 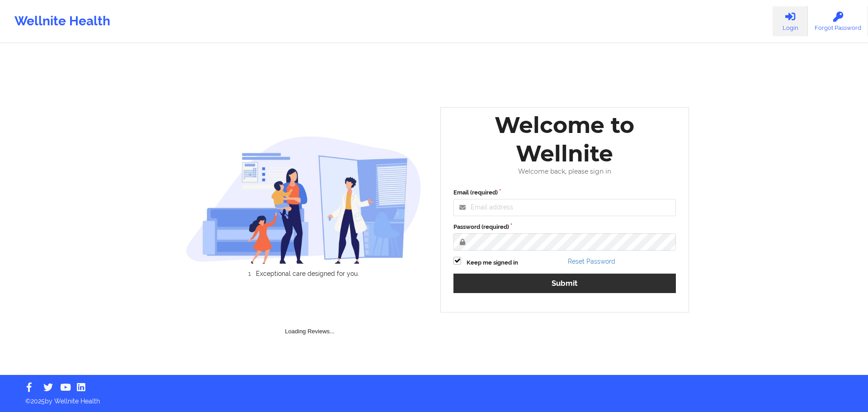 I want to click on li: Exceptional care designed for you., so click(x=308, y=274).